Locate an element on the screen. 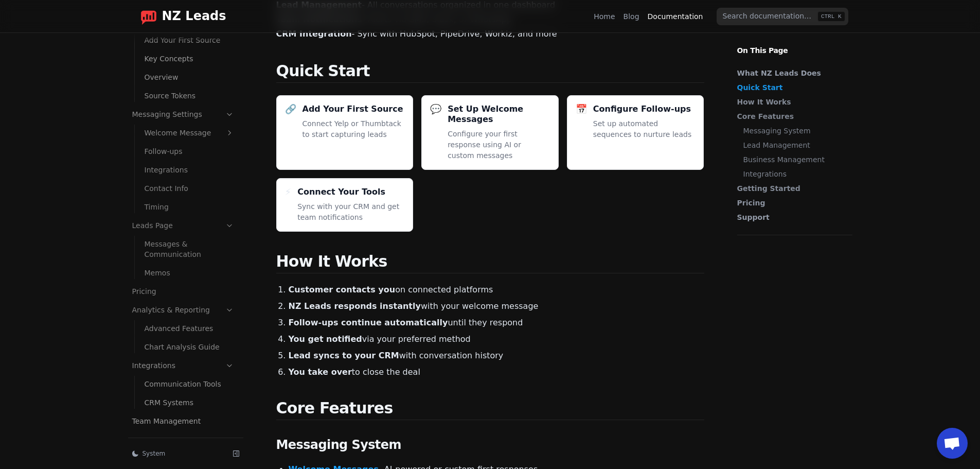  button: System is located at coordinates (176, 454).